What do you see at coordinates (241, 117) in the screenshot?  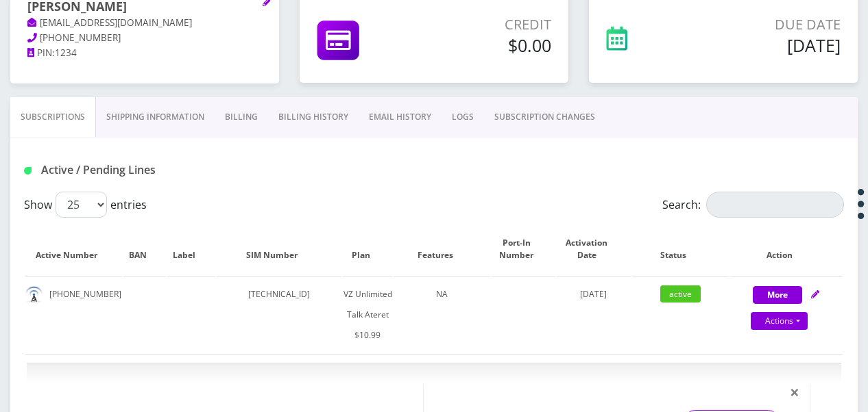 I see `a: Billing` at bounding box center [241, 117].